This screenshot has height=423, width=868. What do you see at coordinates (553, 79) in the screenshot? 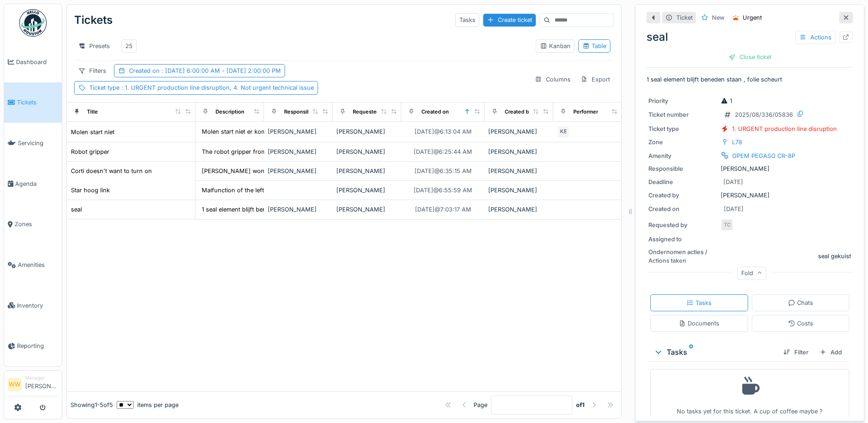
I see `div: Columns` at bounding box center [553, 79].